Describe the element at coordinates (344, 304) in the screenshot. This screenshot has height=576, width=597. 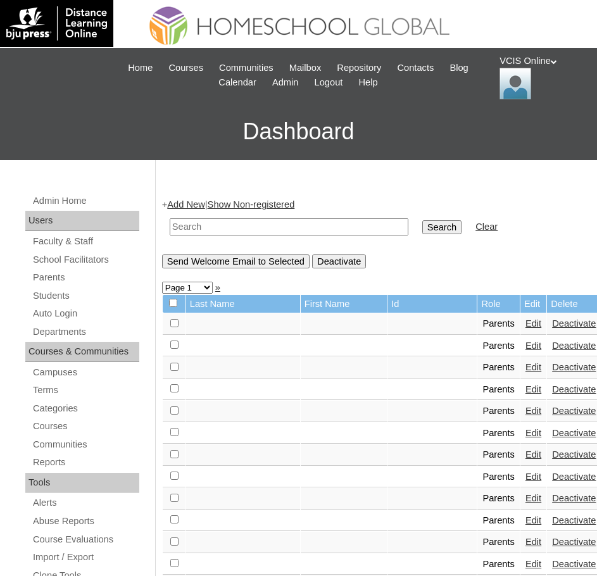
I see `td: First Name` at that location.